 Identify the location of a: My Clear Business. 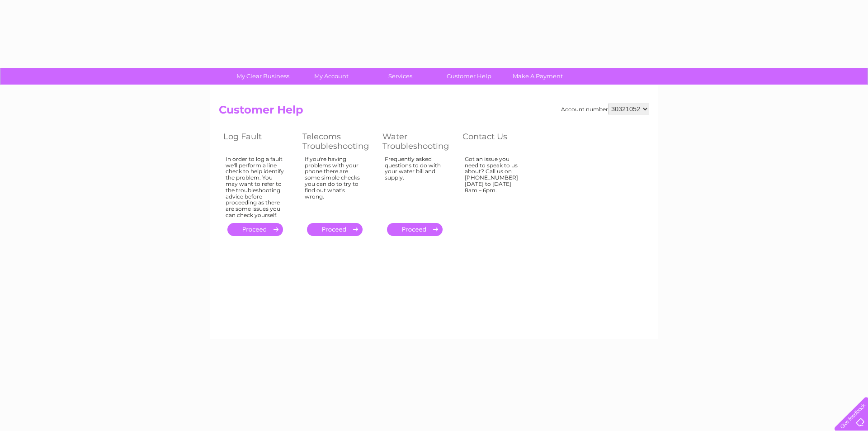
(263, 76).